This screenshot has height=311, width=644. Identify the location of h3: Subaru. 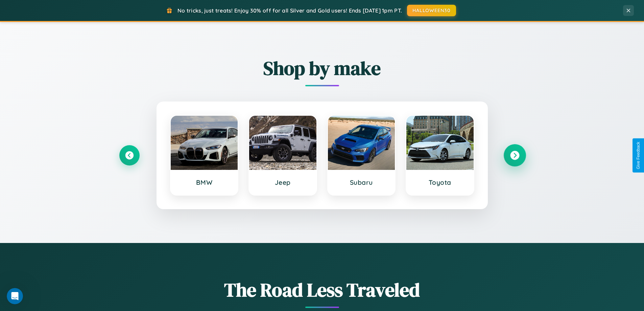
(362, 182).